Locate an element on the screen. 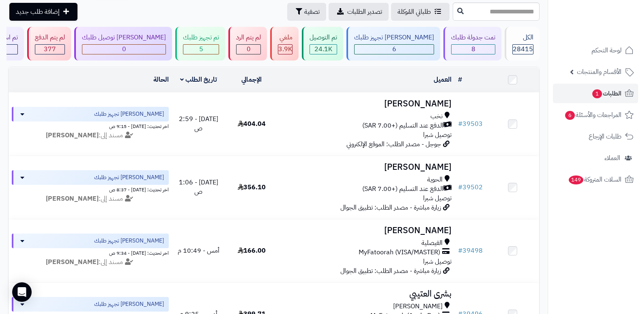  div: تمت جدولة طلبك is located at coordinates (473, 37).